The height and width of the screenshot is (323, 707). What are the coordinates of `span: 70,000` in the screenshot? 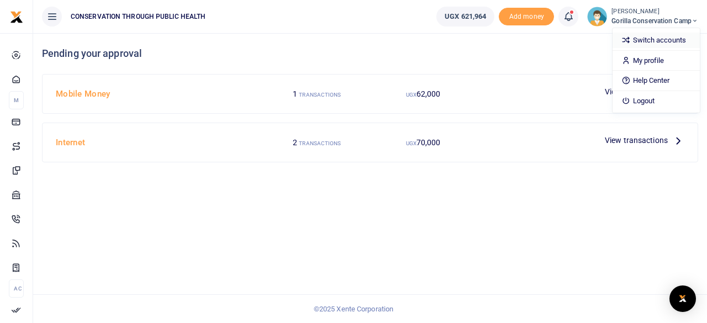 It's located at (429, 142).